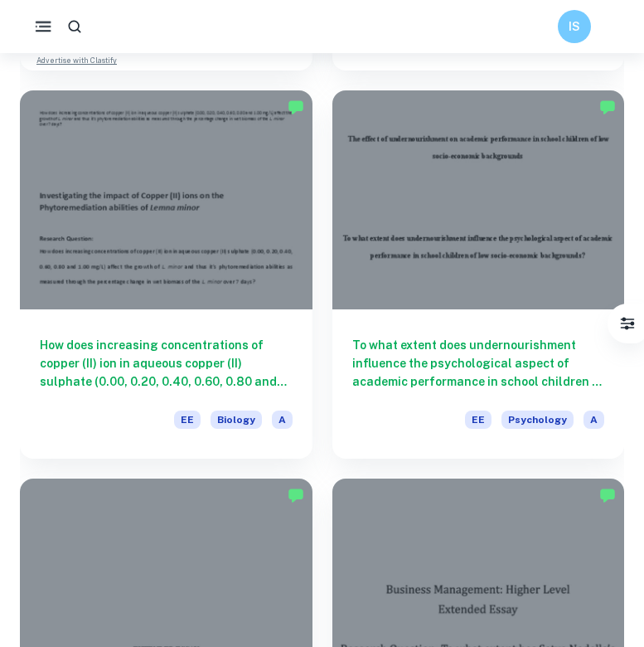 The width and height of the screenshot is (644, 647). I want to click on a: To what extent does undernourishment influence the psychological aspect of academic performance i..., so click(479, 274).